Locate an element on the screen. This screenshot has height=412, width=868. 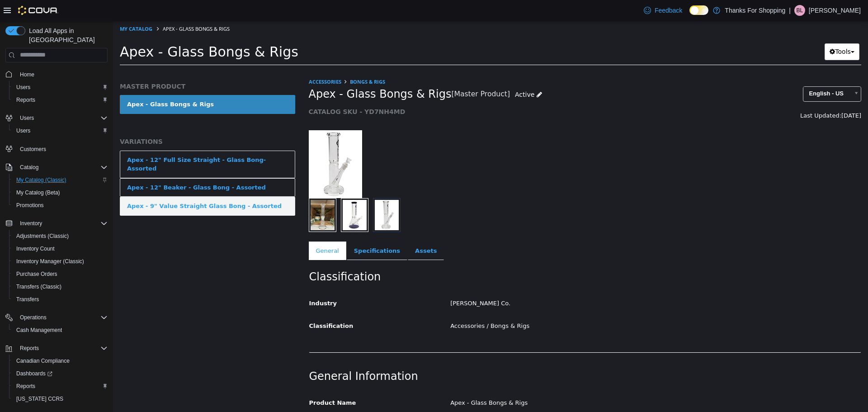
button: Purchase Orders is located at coordinates (60, 274).